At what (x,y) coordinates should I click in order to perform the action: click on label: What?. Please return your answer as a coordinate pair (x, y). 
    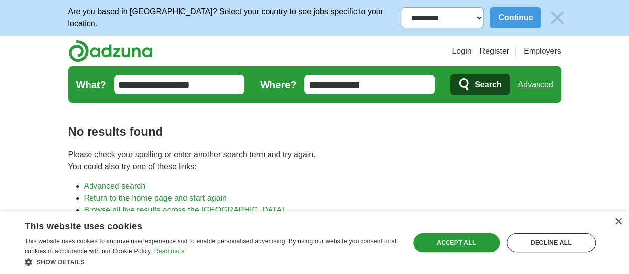
    Looking at the image, I should click on (91, 85).